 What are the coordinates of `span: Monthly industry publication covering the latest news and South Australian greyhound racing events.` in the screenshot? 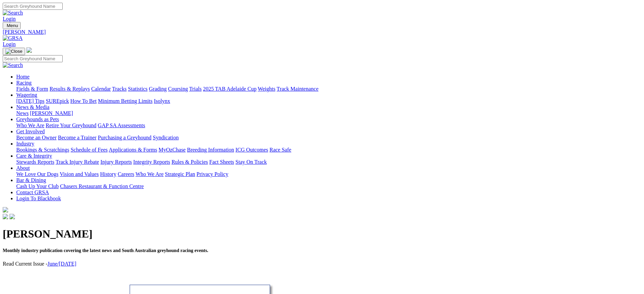 It's located at (105, 250).